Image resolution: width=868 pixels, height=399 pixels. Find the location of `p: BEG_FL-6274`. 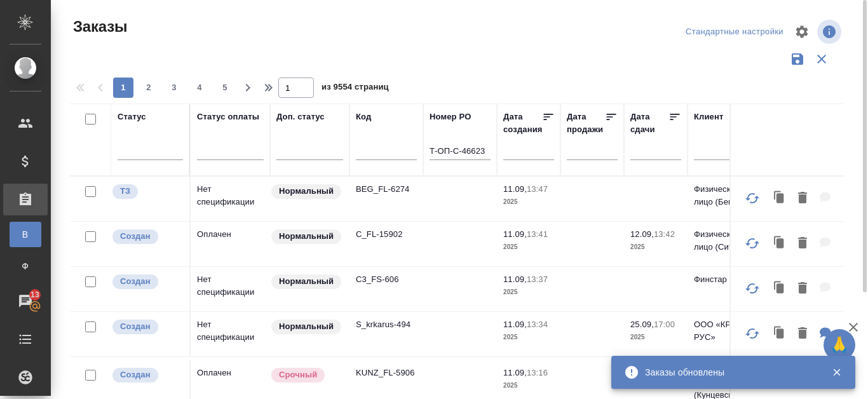

p: BEG_FL-6274 is located at coordinates (387, 189).